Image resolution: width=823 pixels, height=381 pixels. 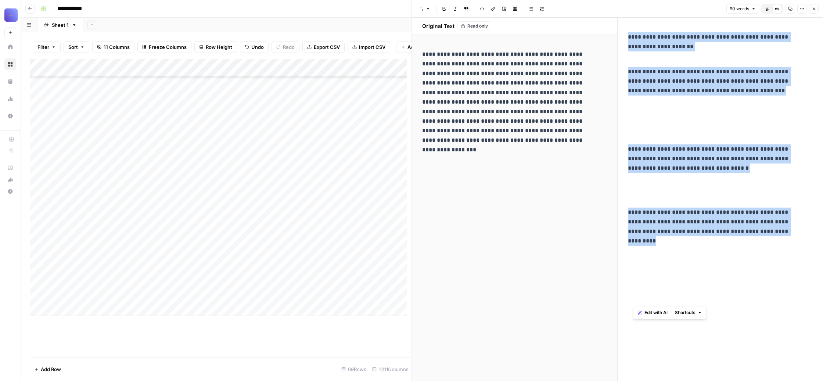 I want to click on button: Sort, so click(x=76, y=47).